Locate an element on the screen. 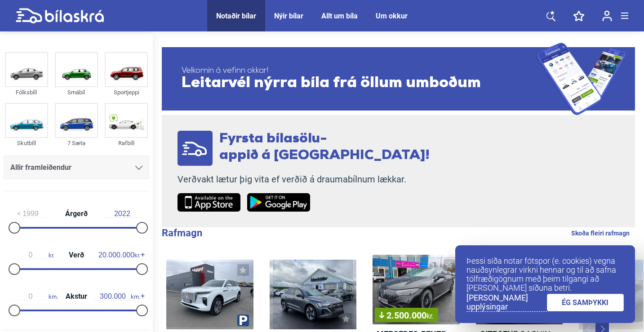 The width and height of the screenshot is (644, 332). span: 2.500.000 is located at coordinates (406, 315).